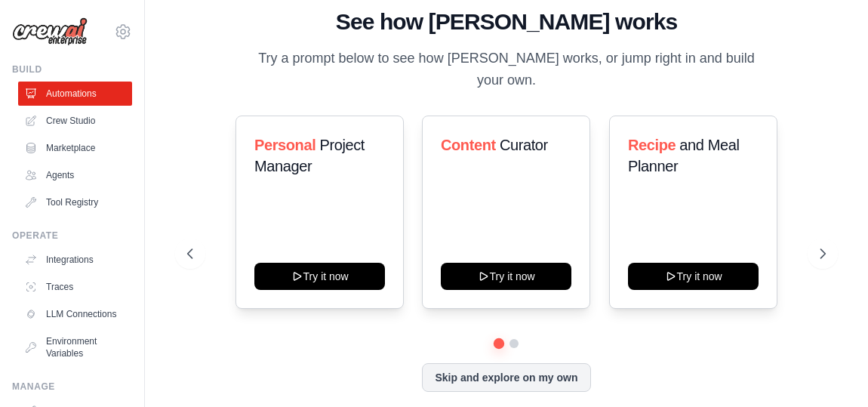 This screenshot has height=407, width=868. I want to click on a: Traces, so click(75, 287).